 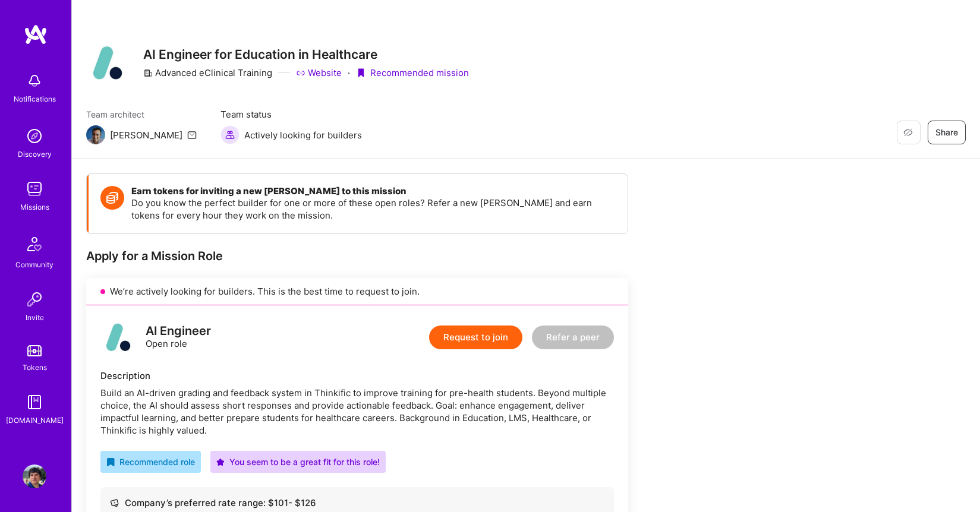 I want to click on i: icon CompanyGray, so click(x=148, y=73).